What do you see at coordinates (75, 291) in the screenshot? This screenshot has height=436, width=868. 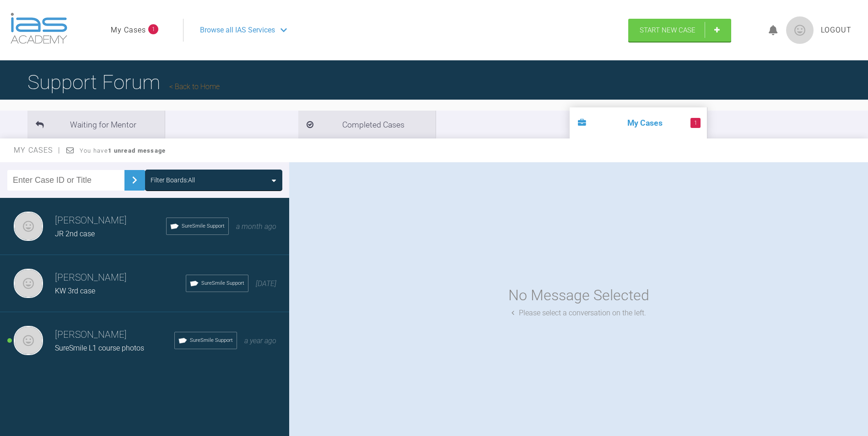 I see `span: KW 3rd case` at bounding box center [75, 291].